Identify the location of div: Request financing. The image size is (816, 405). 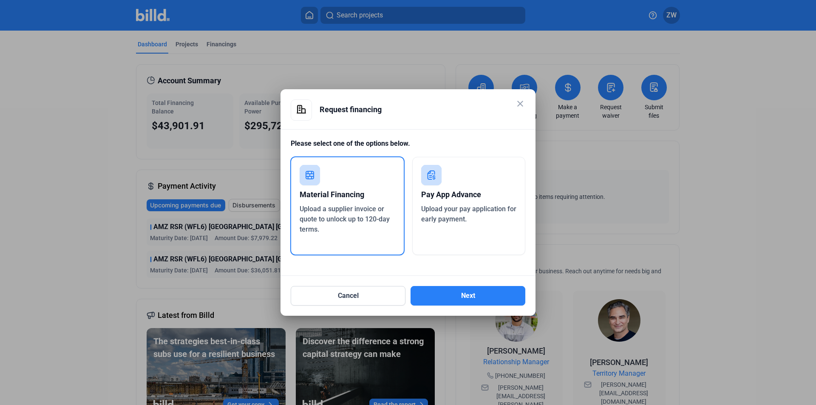
(423, 110).